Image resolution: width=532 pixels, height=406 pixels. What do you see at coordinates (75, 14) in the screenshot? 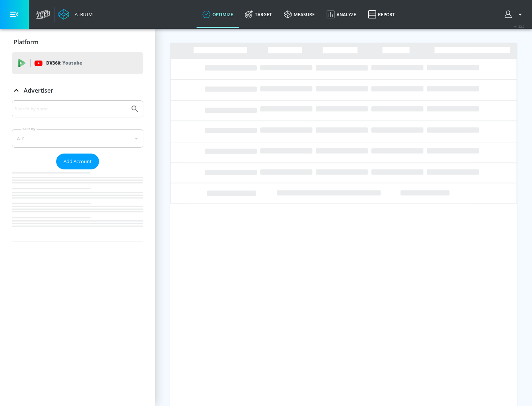
I see `a: Atrium` at bounding box center [75, 14].